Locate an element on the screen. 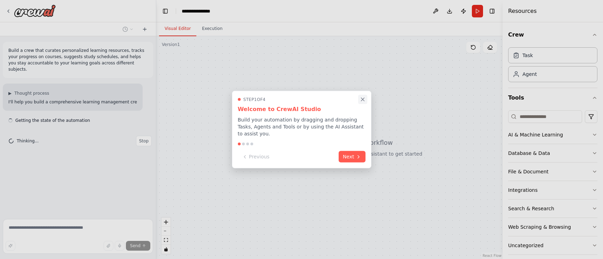  span: Step 1 of 4 is located at coordinates (254, 100).